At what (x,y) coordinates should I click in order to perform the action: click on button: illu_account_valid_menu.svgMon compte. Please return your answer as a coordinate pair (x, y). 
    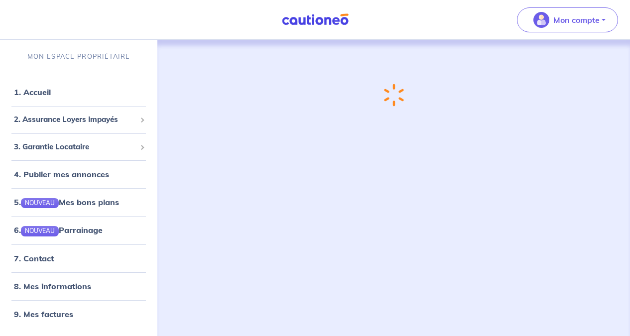
    Looking at the image, I should click on (567, 20).